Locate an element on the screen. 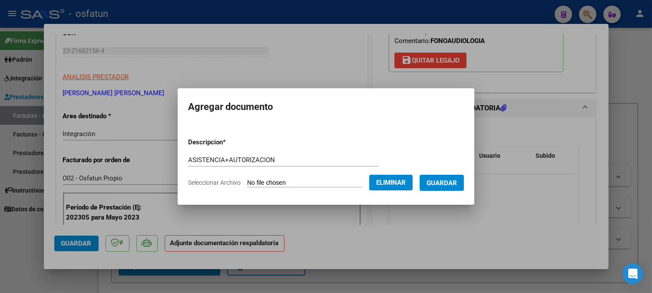 This screenshot has width=652, height=293. button: Eliminar is located at coordinates (391, 183).